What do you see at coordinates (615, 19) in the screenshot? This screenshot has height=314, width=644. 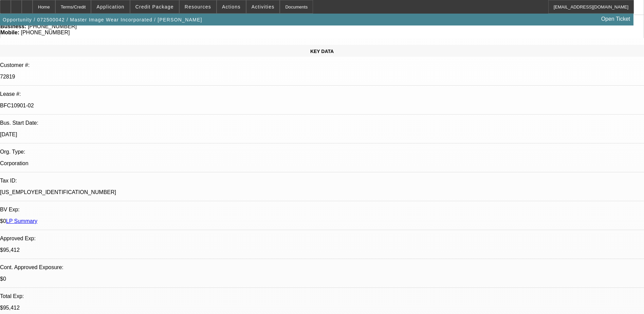 I see `a: Open Ticket` at bounding box center [615, 19].